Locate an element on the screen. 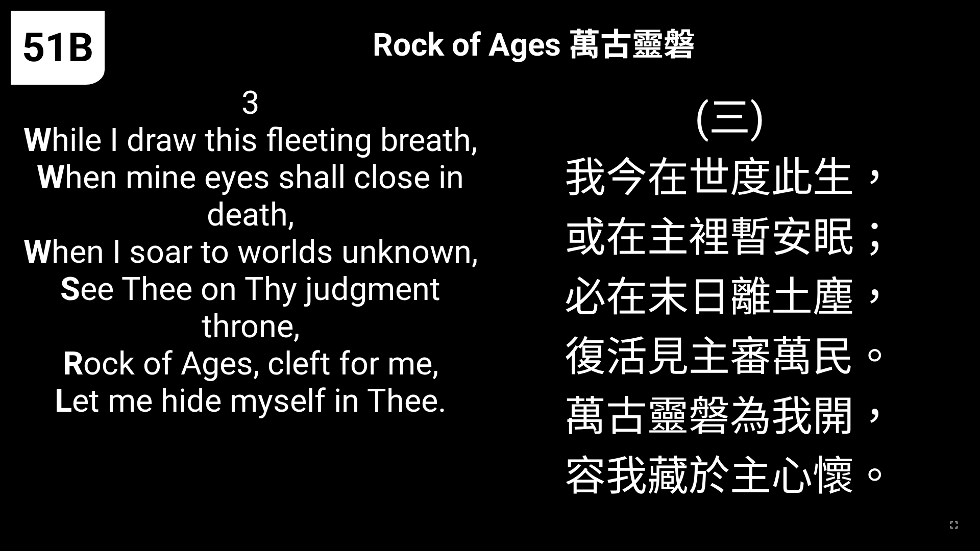 The image size is (980, 551). span: (三) 我今在世度此生， 或在主裡暫安眠； 必在末日離土塵， 復活見主審萬民。 萬古靈磐為我開， 容我藏於主心懷。 is located at coordinates (730, 293).